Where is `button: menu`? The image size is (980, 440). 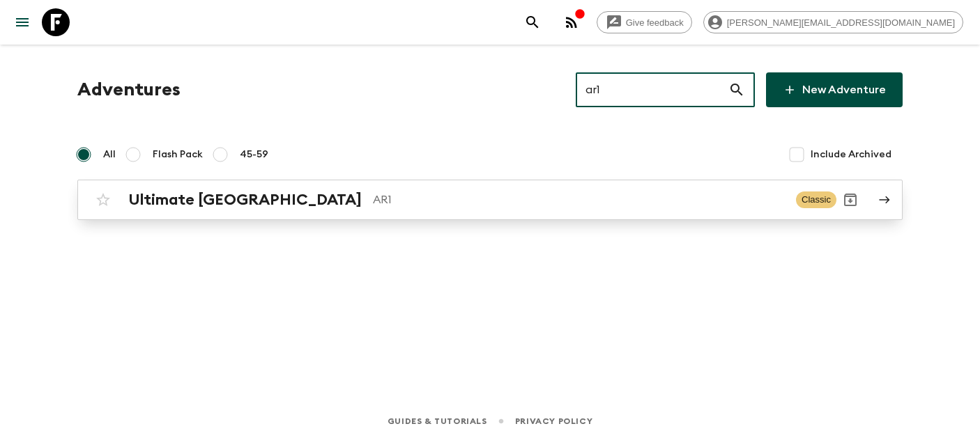 button: menu is located at coordinates (23, 23).